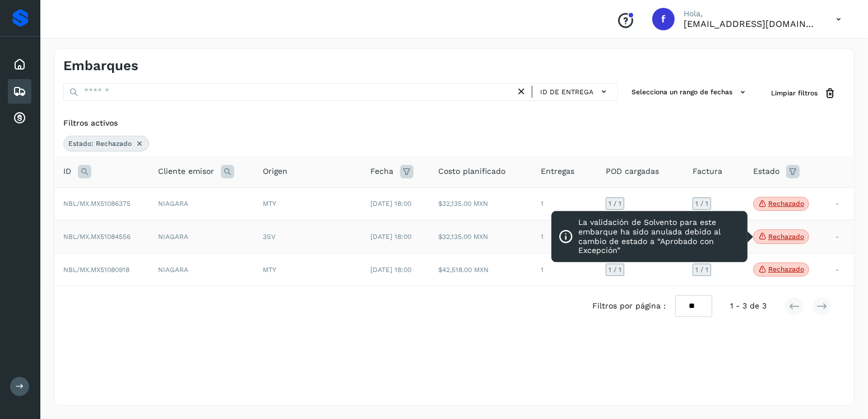  What do you see at coordinates (766, 171) in the screenshot?
I see `span: Estado` at bounding box center [766, 171].